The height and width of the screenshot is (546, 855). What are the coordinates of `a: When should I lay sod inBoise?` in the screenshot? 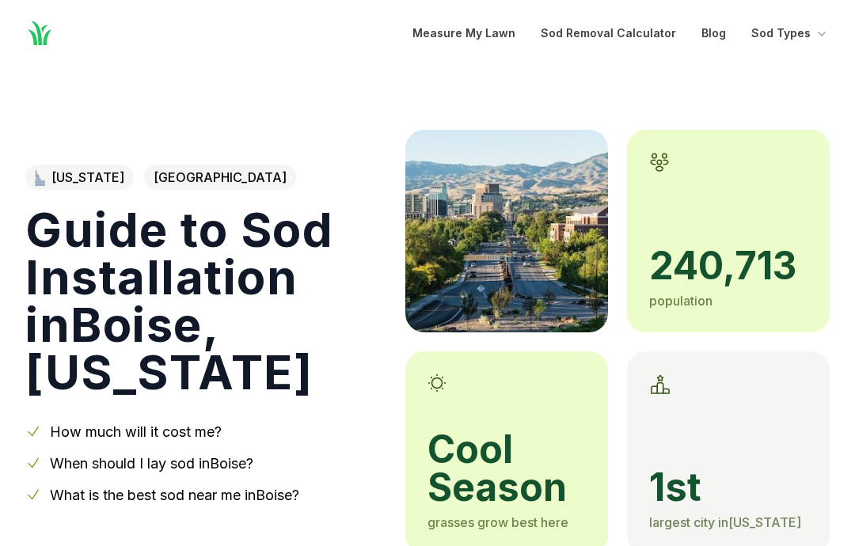 It's located at (151, 463).